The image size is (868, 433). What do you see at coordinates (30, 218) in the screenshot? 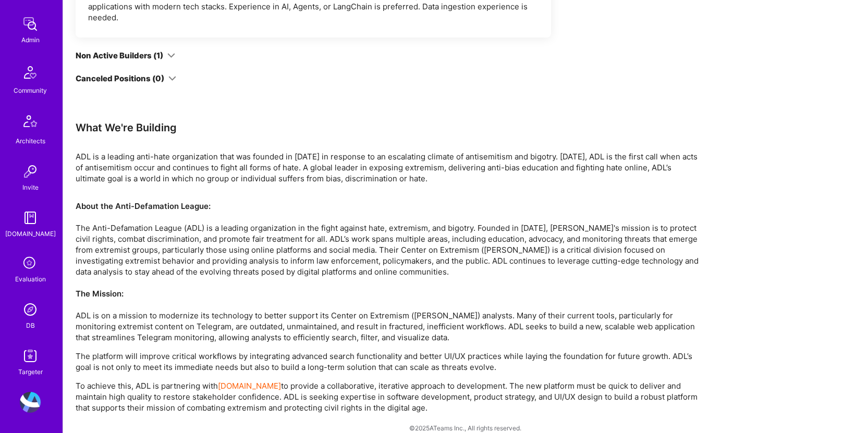
I see `img: guide book` at bounding box center [30, 218].